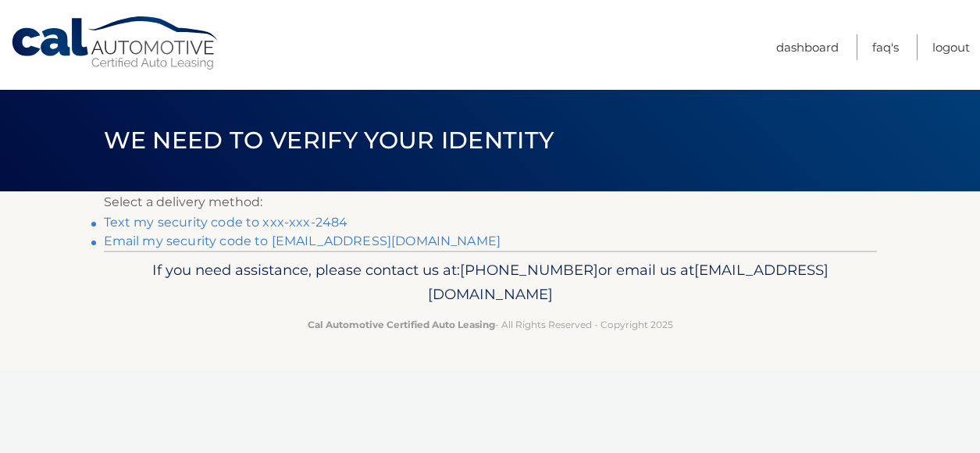 The width and height of the screenshot is (980, 453). I want to click on a: Cal Automotive, so click(115, 43).